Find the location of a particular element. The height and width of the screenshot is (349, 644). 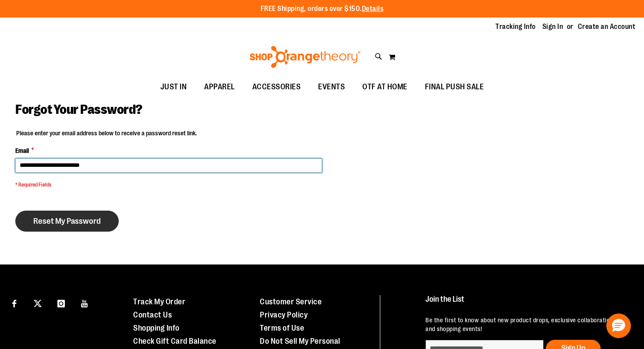

span: Email is located at coordinates (22, 151).